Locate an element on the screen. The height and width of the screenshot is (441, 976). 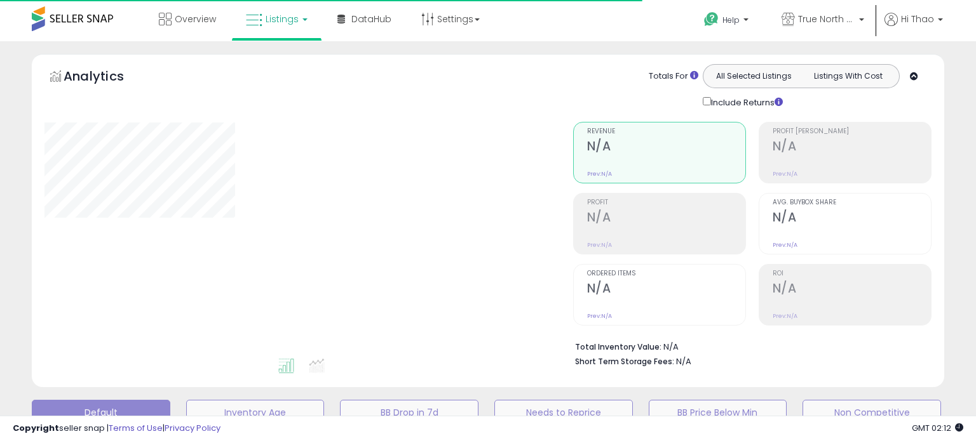
a: Terms of Use is located at coordinates (135, 428).